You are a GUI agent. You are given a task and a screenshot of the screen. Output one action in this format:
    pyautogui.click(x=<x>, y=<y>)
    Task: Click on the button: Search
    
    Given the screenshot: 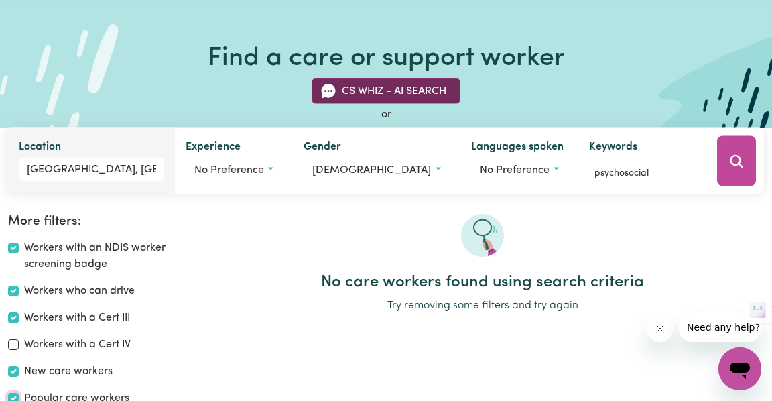 What is the action you would take?
    pyautogui.click(x=736, y=161)
    